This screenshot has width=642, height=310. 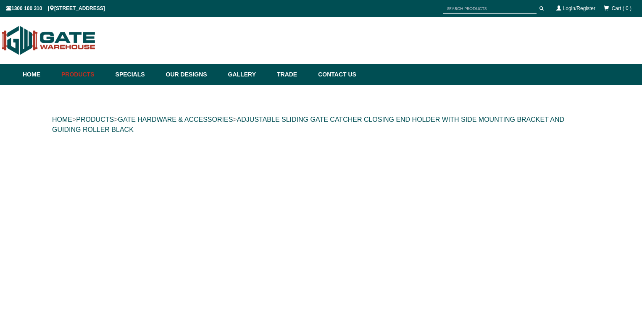 I want to click on a: Trade, so click(x=293, y=74).